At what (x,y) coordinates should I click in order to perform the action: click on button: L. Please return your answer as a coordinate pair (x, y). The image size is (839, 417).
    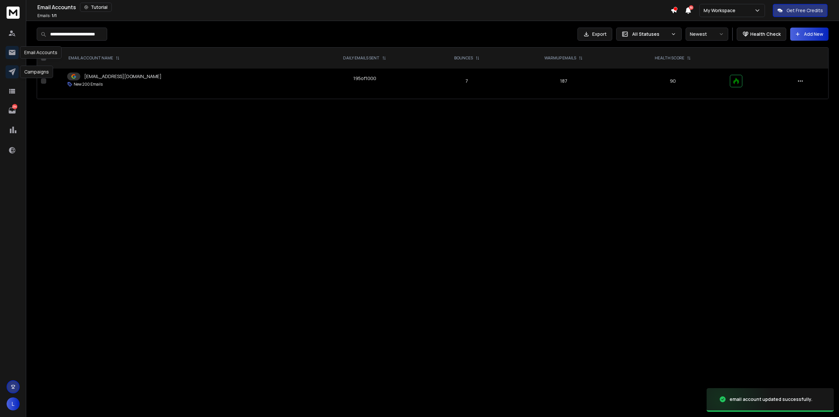
    Looking at the image, I should click on (13, 404).